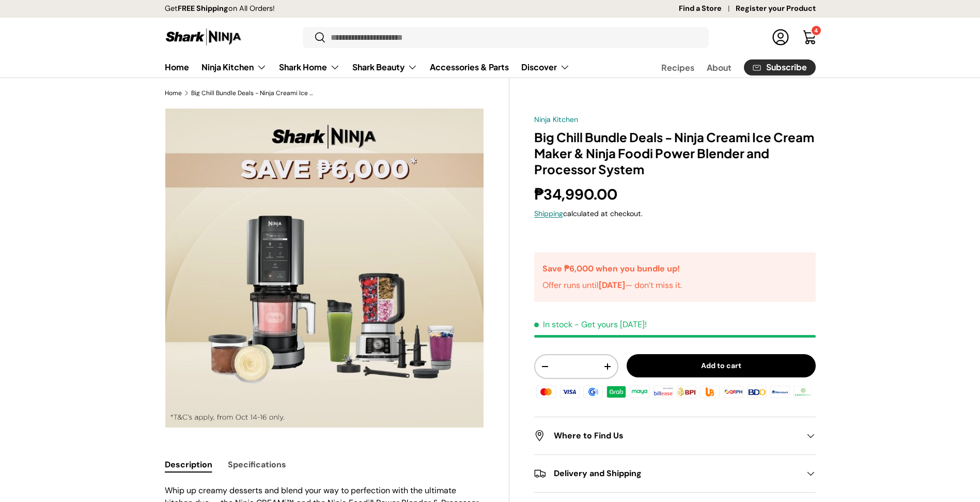  I want to click on media-gallery: Gallery Viewer, so click(324, 268).